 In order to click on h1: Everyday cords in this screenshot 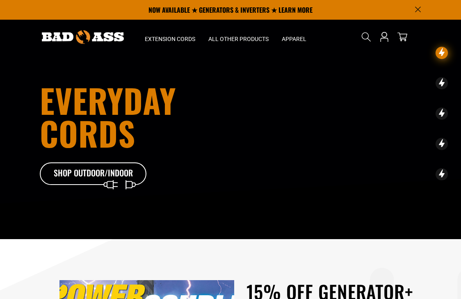, I will do `click(154, 116)`.